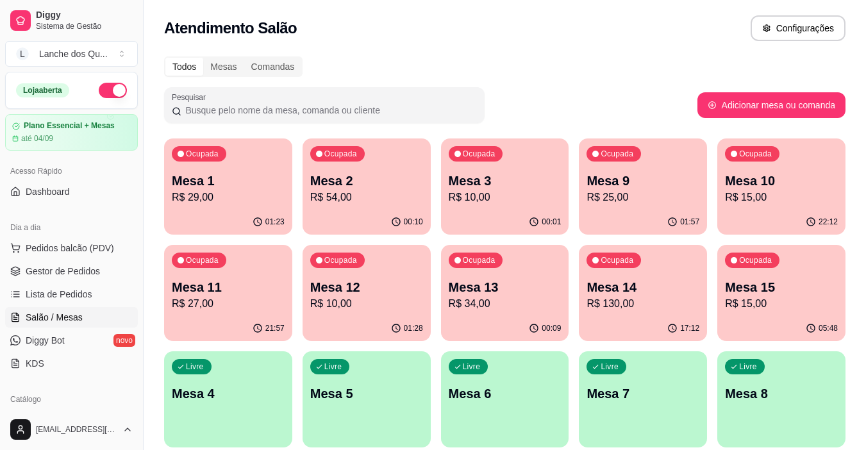  I want to click on span: Pedidos balcão (PDV), so click(70, 248).